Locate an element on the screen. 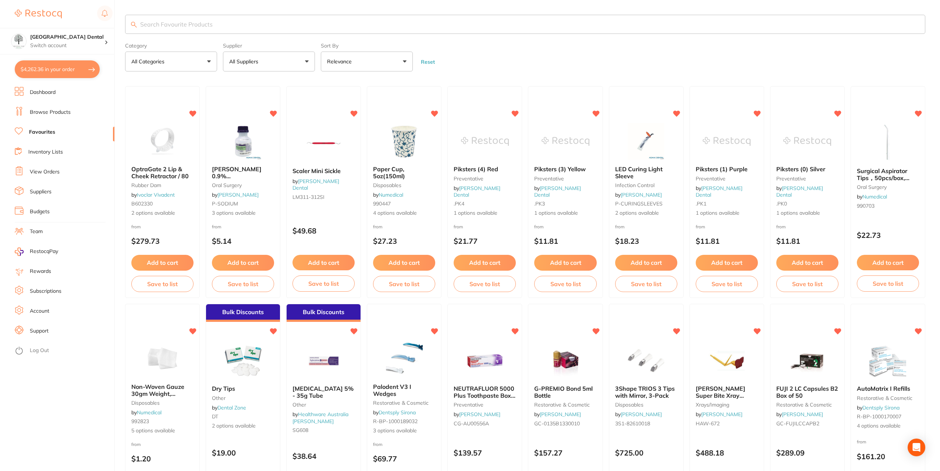 The width and height of the screenshot is (940, 471). b: G-PREMIO Bond 5ml Bottle is located at coordinates (565, 392).